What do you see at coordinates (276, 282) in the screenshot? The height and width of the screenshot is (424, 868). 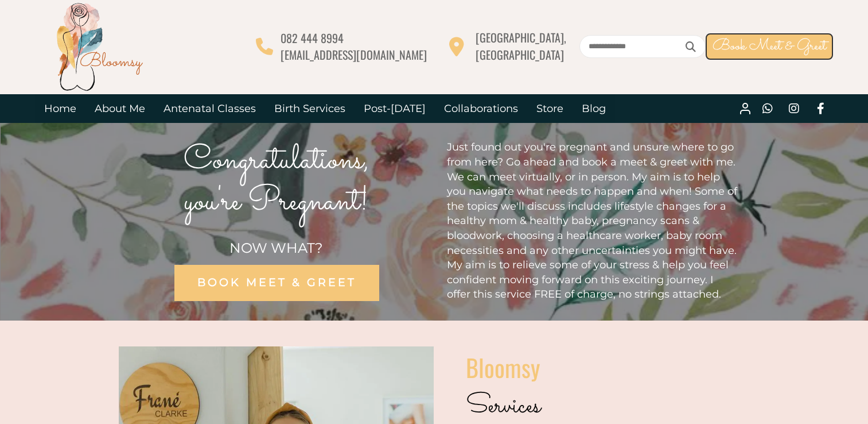 I see `a: BOOK MEET & GREET` at bounding box center [276, 282].